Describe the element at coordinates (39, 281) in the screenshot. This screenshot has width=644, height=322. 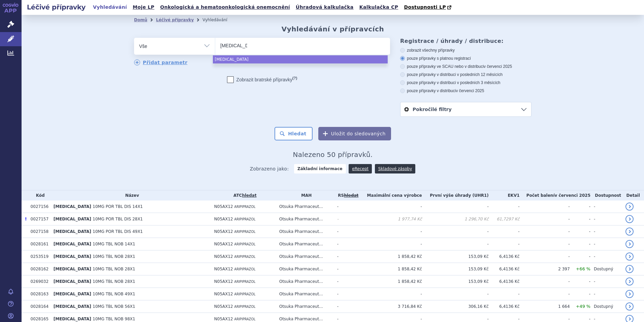
I see `td: 0269032` at that location.